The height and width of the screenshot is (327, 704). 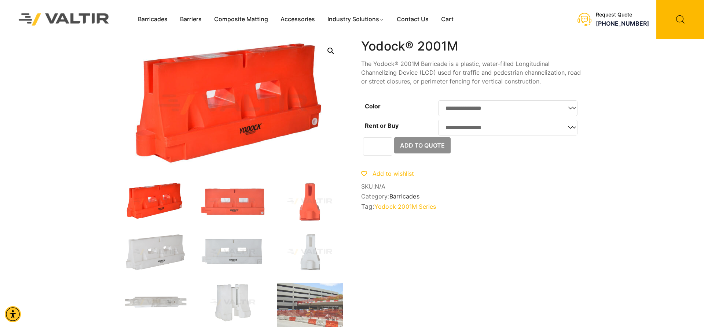 What do you see at coordinates (191, 19) in the screenshot?
I see `a: Barriers` at bounding box center [191, 19].